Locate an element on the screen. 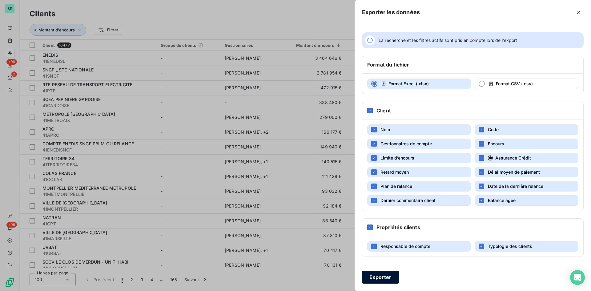 This screenshot has width=591, height=291. span: Balance âgée is located at coordinates (502, 200).